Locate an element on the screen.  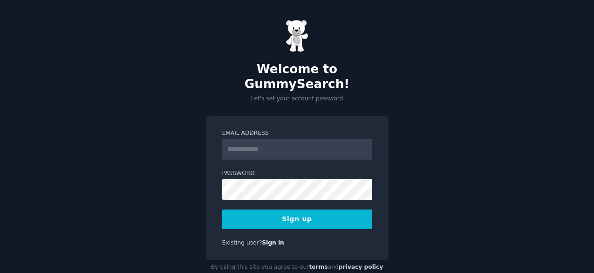
a: Sign in is located at coordinates (273, 242).